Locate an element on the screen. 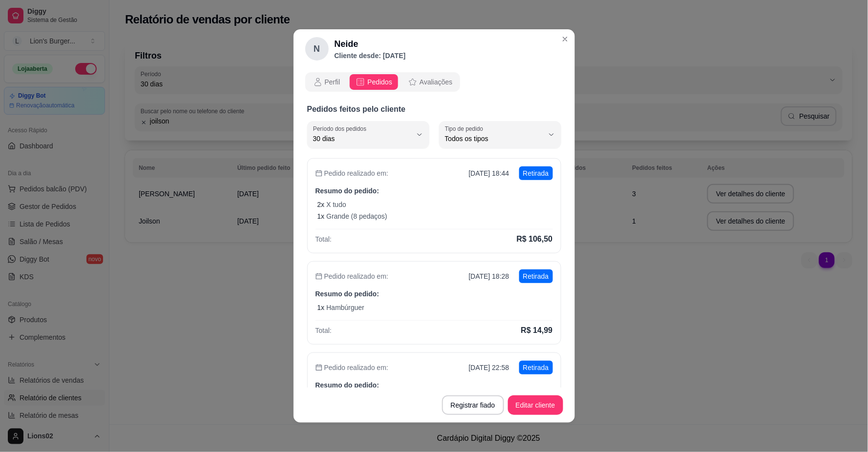  span: Pedidos is located at coordinates (379, 82).